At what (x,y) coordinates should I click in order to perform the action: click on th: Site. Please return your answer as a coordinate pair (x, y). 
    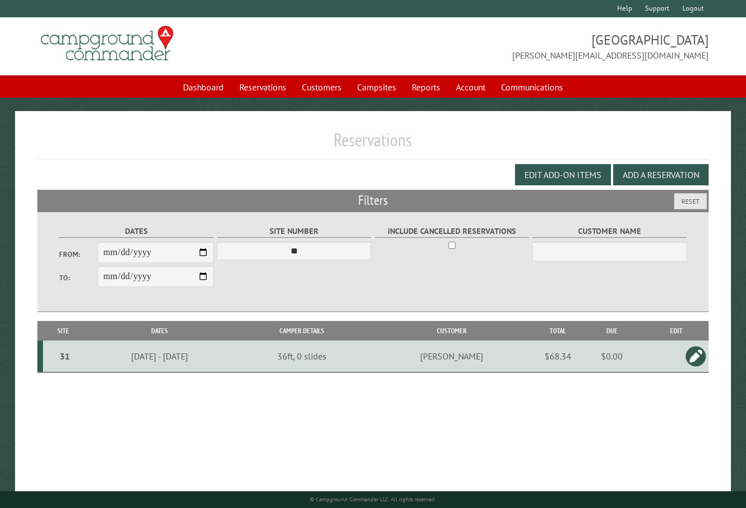
    Looking at the image, I should click on (63, 330).